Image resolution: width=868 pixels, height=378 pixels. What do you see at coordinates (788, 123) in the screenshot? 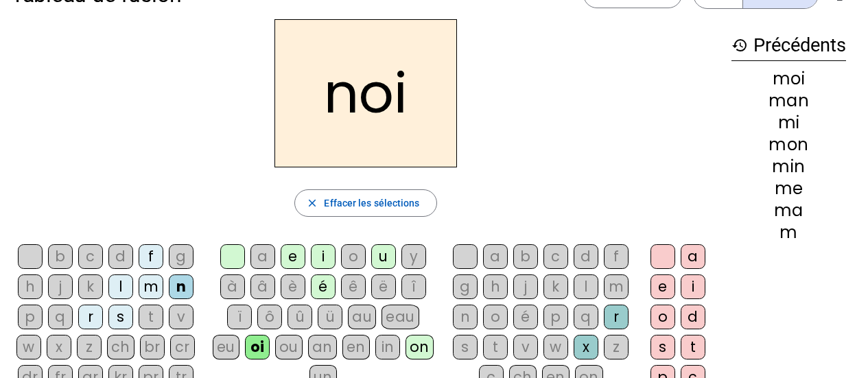
I see `div: mi` at bounding box center [788, 123].